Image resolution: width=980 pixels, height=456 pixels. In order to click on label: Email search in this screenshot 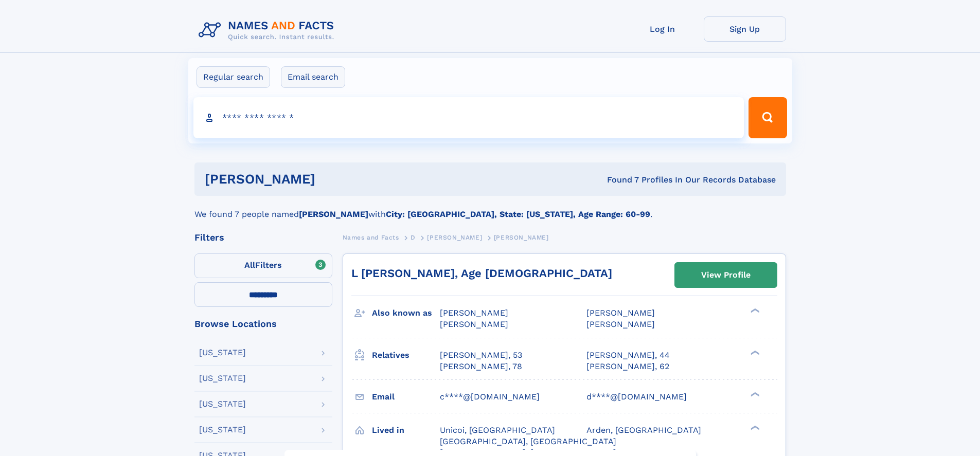, I will do `click(313, 77)`.